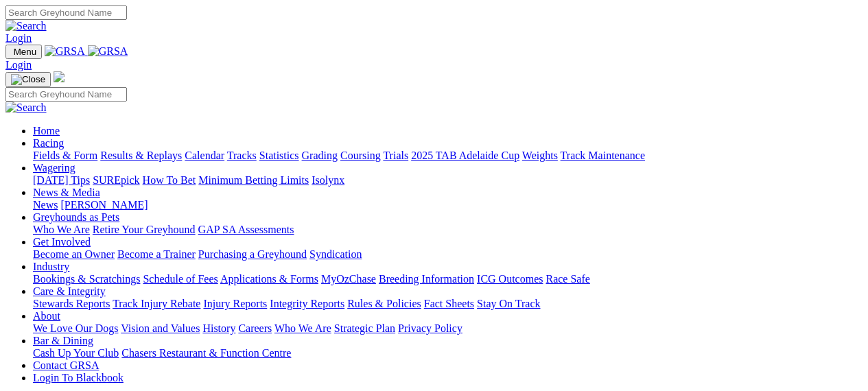  I want to click on a: Results & Replays, so click(141, 155).